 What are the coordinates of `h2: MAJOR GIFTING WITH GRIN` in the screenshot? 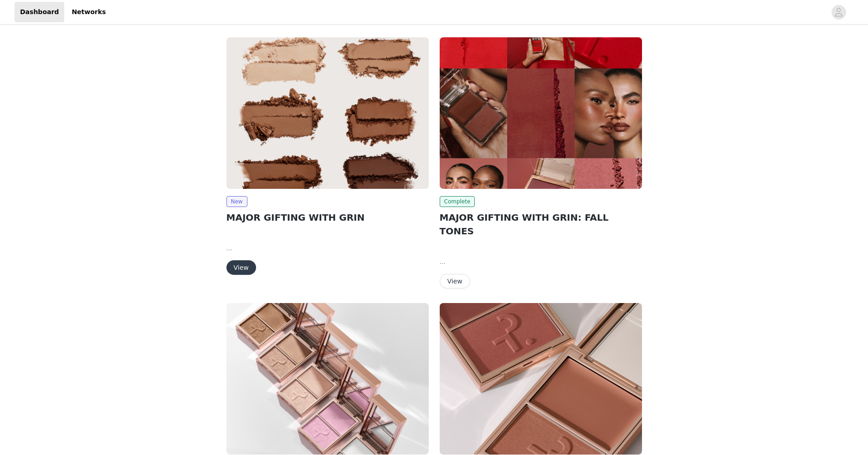 It's located at (327, 218).